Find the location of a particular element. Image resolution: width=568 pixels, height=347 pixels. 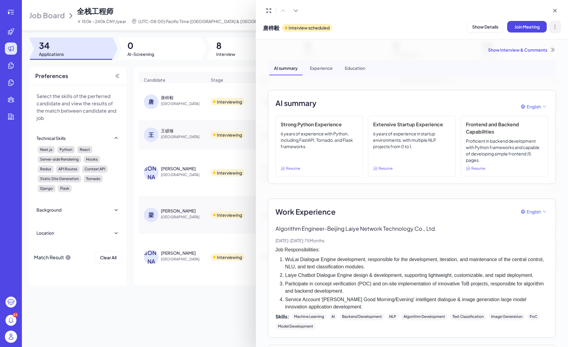

div: PoC is located at coordinates (533, 317).